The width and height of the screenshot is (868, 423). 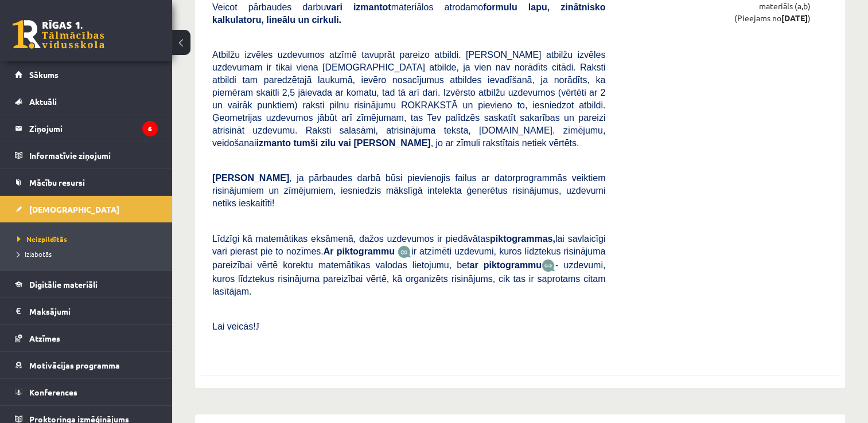 I want to click on a: Atzīmes, so click(x=86, y=338).